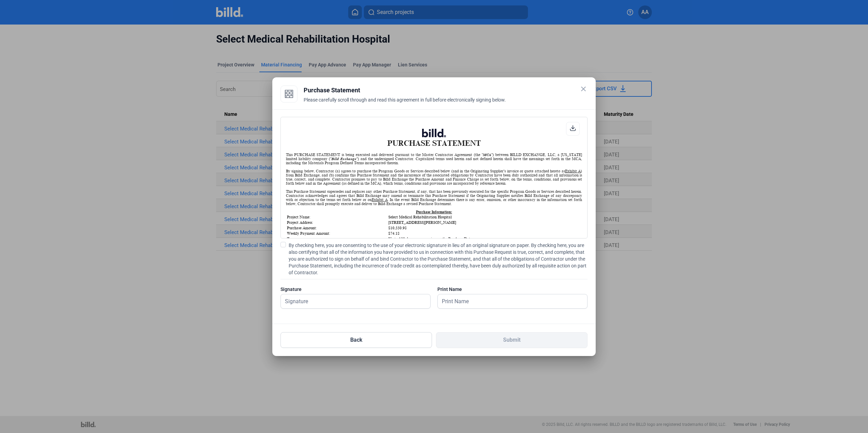 The height and width of the screenshot is (433, 868). I want to click on u: Purchase Information:, so click(434, 212).